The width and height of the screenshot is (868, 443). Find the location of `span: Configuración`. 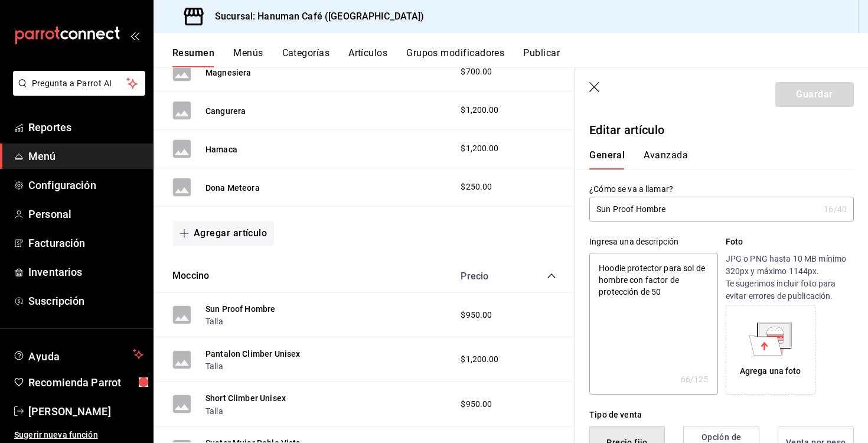

span: Configuración is located at coordinates (86, 185).